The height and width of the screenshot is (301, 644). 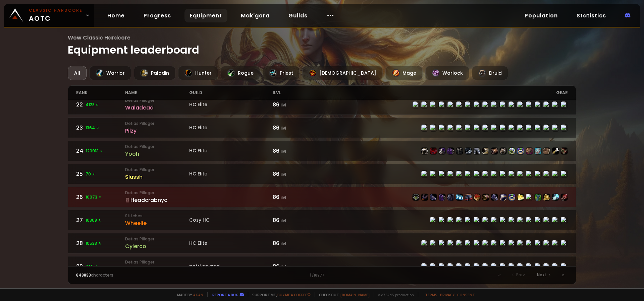 I want to click on div: 24, so click(x=101, y=150).